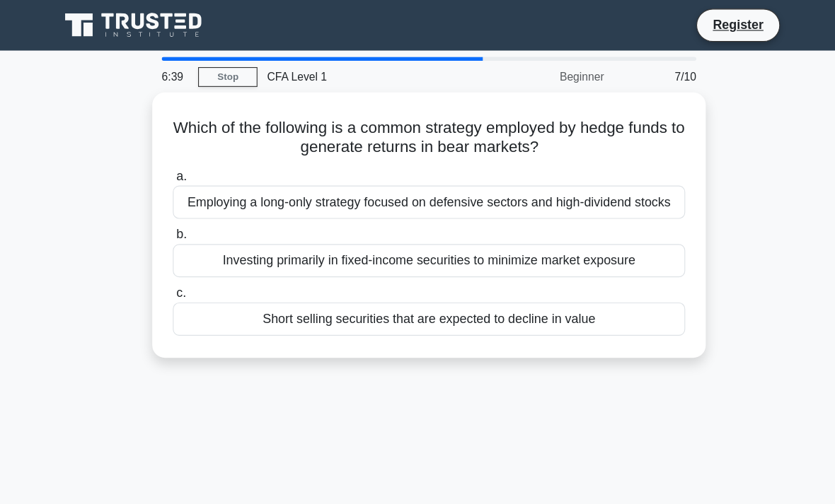 This screenshot has height=504, width=835. I want to click on div: 7/10, so click(624, 69).